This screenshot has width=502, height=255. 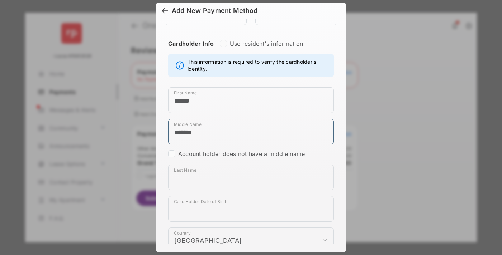 I want to click on label: Account holder does not have a middle name, so click(x=241, y=154).